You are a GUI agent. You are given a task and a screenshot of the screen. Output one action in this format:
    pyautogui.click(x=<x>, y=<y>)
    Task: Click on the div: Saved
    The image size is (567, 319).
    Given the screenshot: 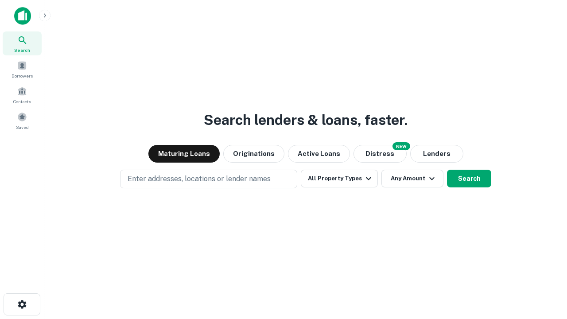 What is the action you would take?
    pyautogui.click(x=22, y=120)
    